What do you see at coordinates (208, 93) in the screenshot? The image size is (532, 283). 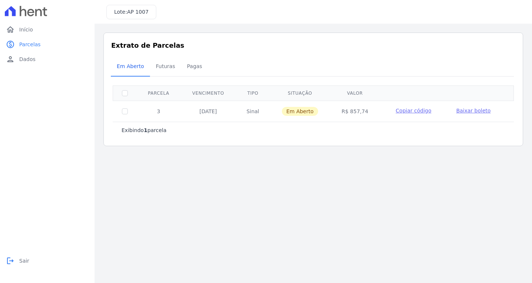 I see `th: Vencimento` at bounding box center [208, 93].